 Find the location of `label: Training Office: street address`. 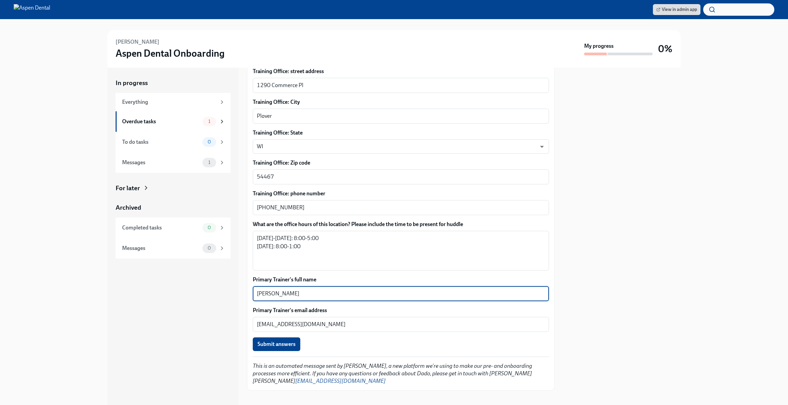

label: Training Office: street address is located at coordinates (401, 71).